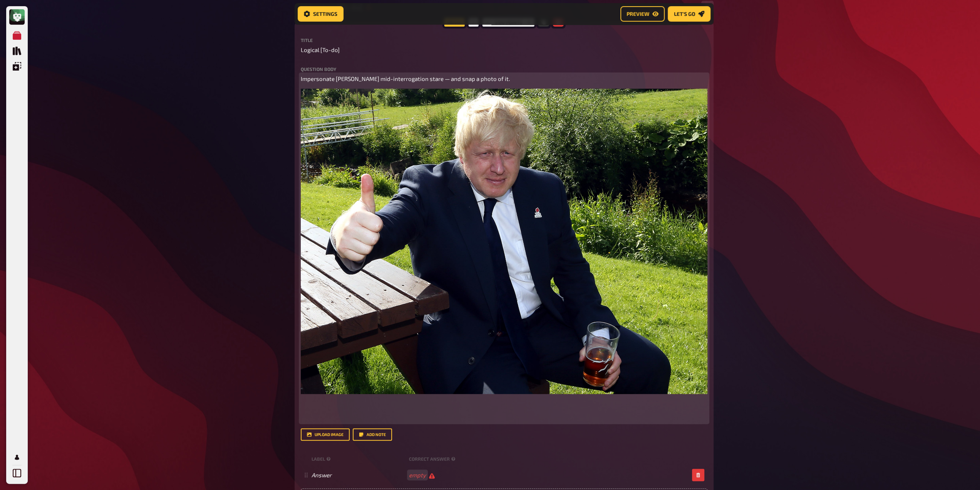 This screenshot has height=490, width=980. What do you see at coordinates (324, 435) in the screenshot?
I see `button: upload image` at bounding box center [324, 435].